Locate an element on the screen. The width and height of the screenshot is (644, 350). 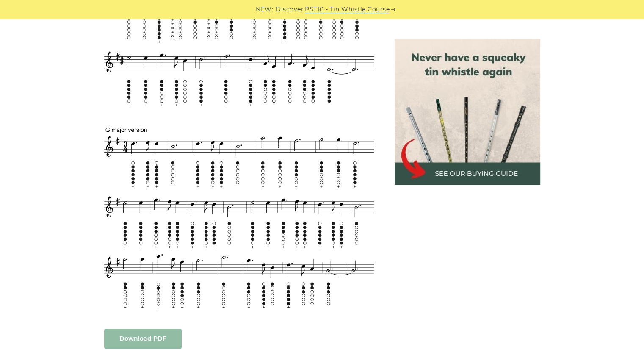
a: PST10 - Tin Whistle Course is located at coordinates (347, 9).